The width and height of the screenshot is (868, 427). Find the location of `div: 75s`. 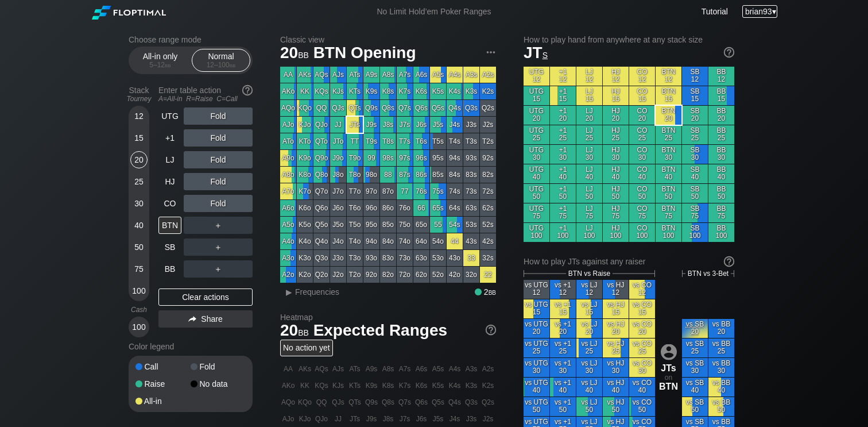

div: 75s is located at coordinates (438, 191).